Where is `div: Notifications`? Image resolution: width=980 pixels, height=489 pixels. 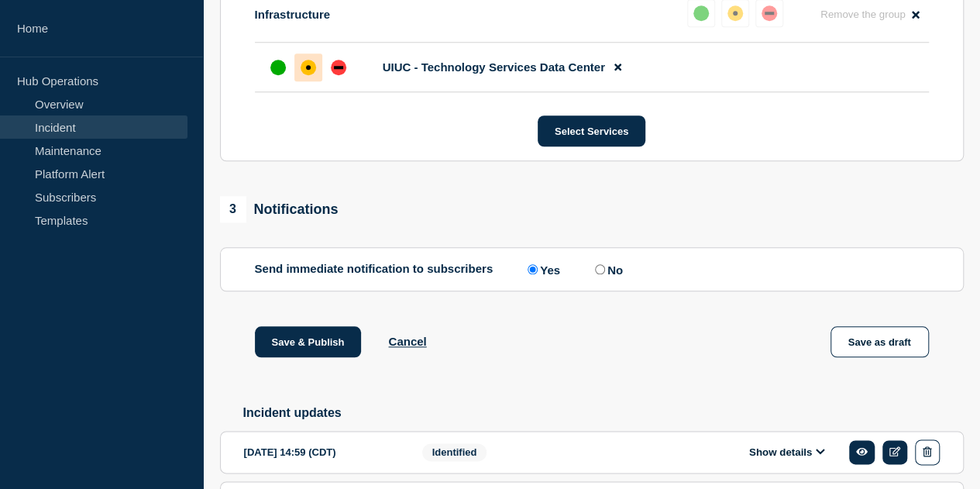
div: Notifications is located at coordinates (279, 209).